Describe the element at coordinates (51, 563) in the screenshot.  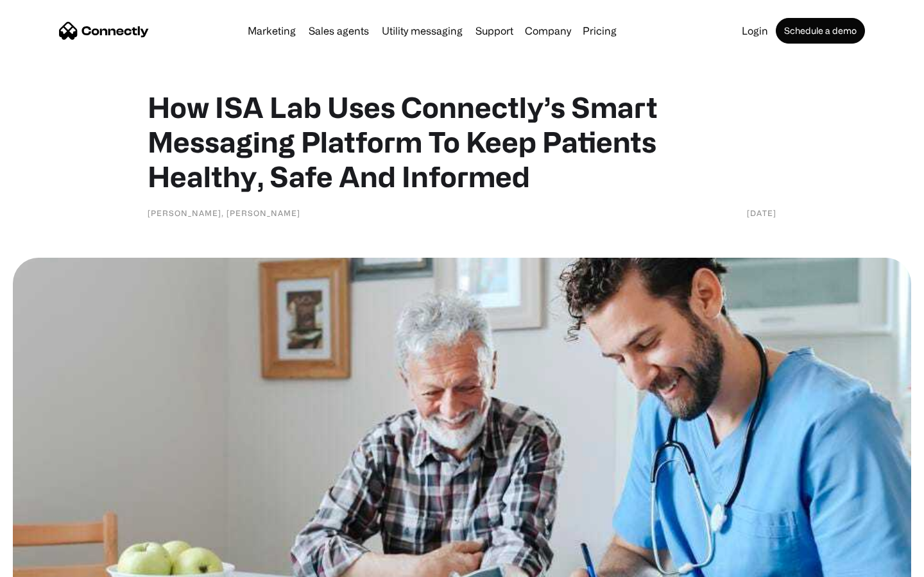
I see `ul: Language list` at that location.